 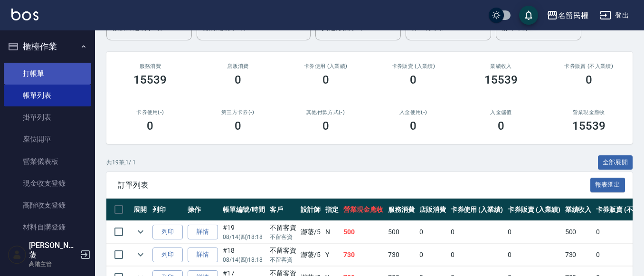 What do you see at coordinates (203, 209) in the screenshot?
I see `th: 操作` at bounding box center [203, 209].